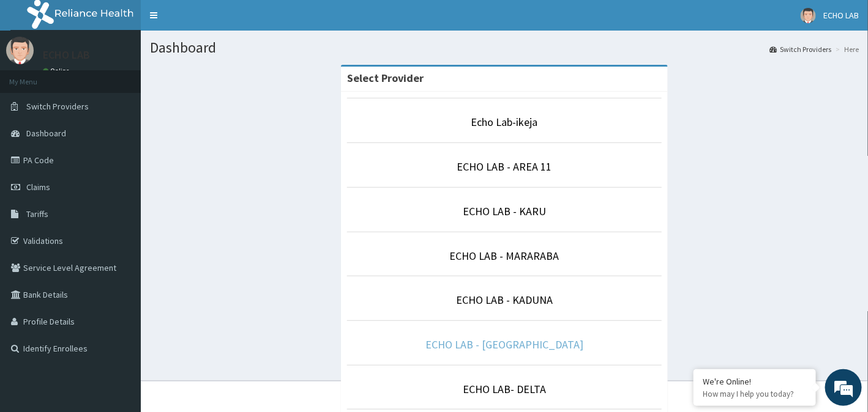  Describe the element at coordinates (504, 300) in the screenshot. I see `a: ECHO LAB - KADUNA` at that location.